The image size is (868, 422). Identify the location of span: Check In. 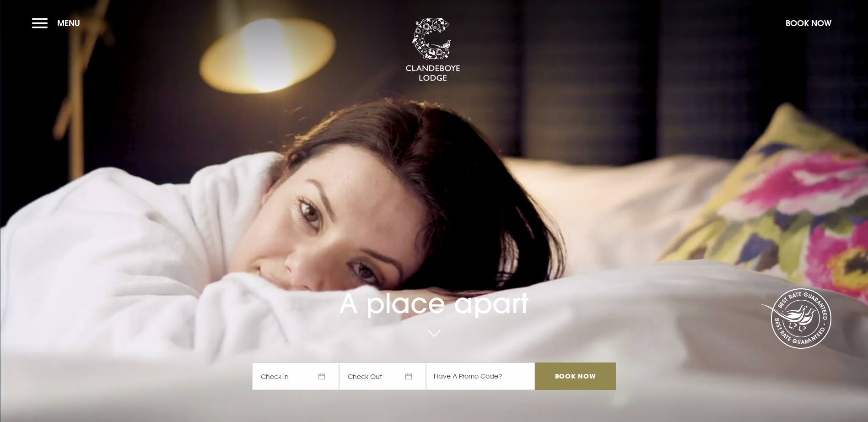
(296, 376).